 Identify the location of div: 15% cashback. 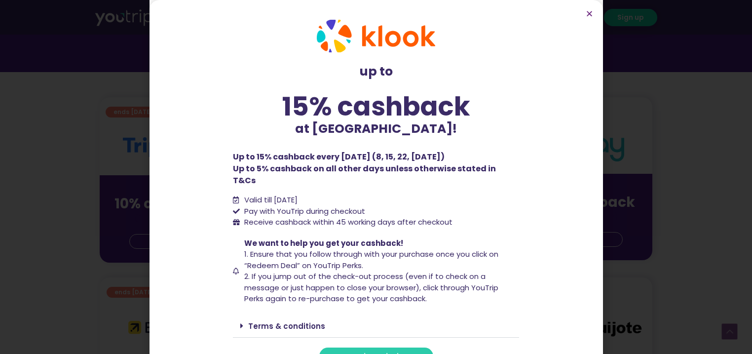
(376, 106).